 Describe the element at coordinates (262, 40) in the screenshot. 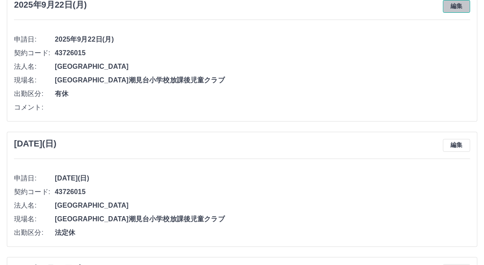

I see `span: 2025年9月22日(月)` at that location.